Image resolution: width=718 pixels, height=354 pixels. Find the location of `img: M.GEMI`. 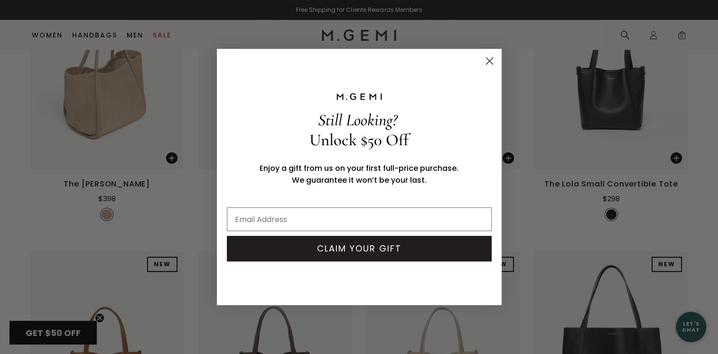

img: M.GEMI is located at coordinates (359, 97).